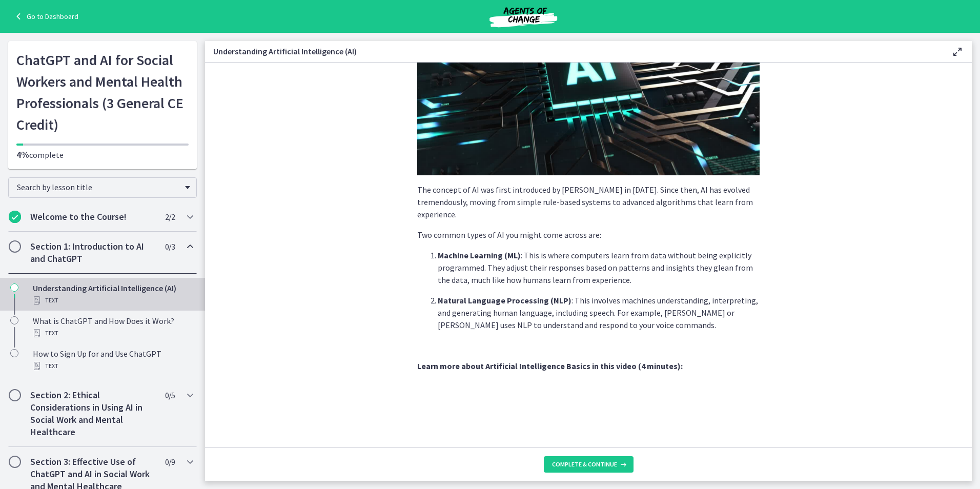  Describe the element at coordinates (170, 217) in the screenshot. I see `span: 2 / 2` at that location.